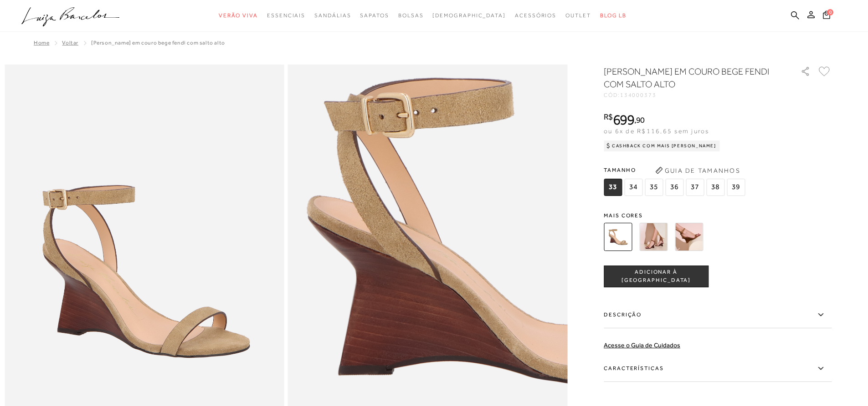 The image size is (868, 406). Describe the element at coordinates (717, 215) in the screenshot. I see `span: Mais cores` at that location.